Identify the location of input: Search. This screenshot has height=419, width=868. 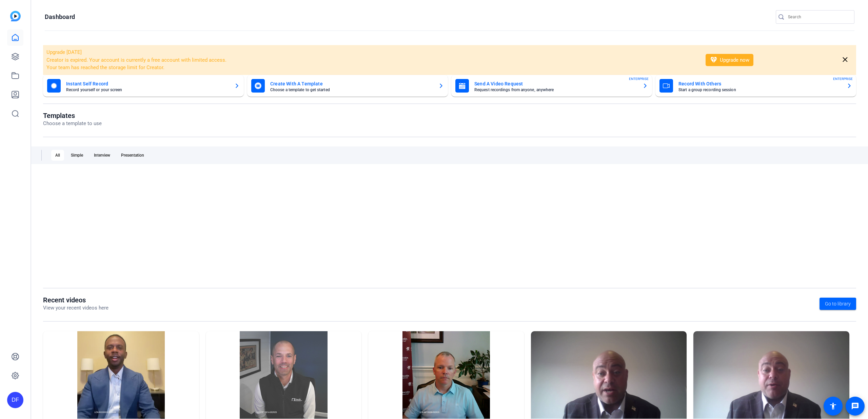
(818, 17).